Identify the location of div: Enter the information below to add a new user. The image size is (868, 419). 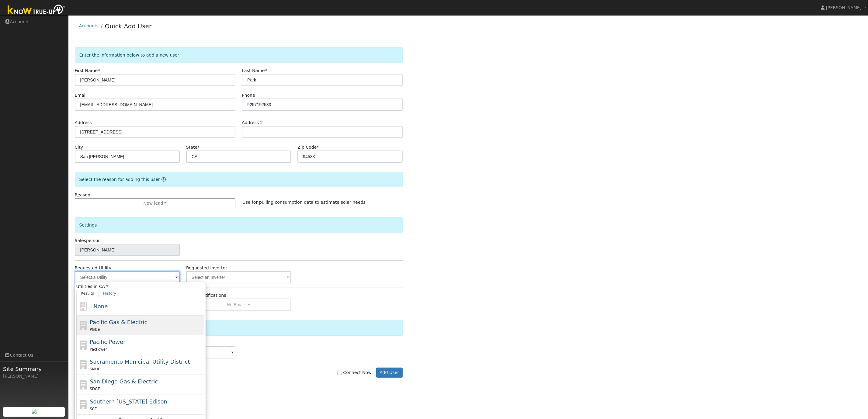
(239, 55).